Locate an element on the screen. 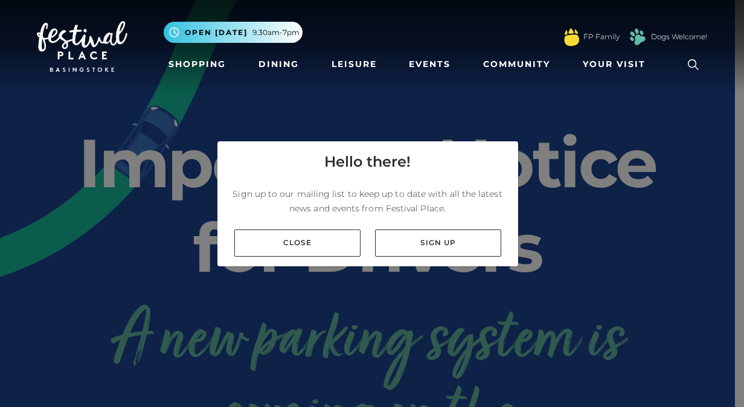  h4: Hello there! is located at coordinates (367, 162).